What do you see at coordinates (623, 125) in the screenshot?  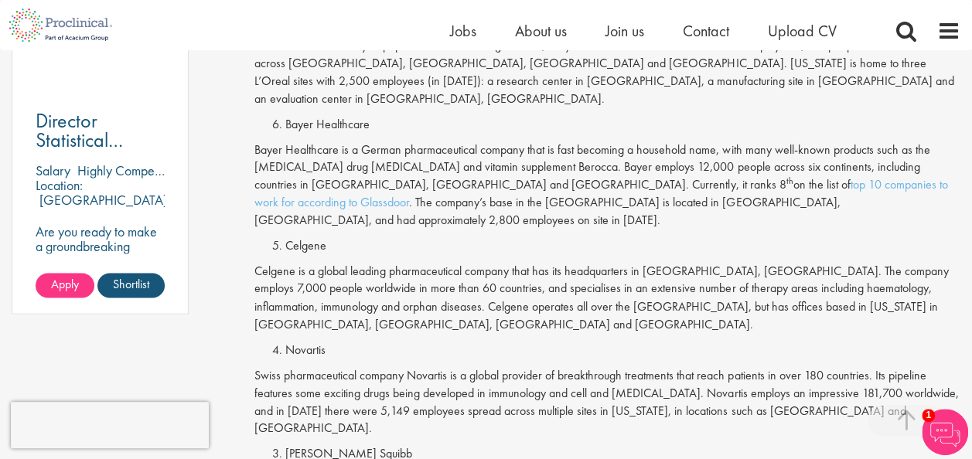 I see `li: Bayer Healthcare` at bounding box center [623, 125].